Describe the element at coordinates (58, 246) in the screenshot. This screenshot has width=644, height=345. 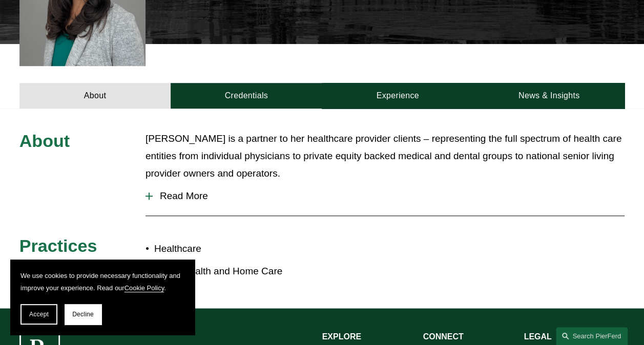
I see `span: Practices` at that location.